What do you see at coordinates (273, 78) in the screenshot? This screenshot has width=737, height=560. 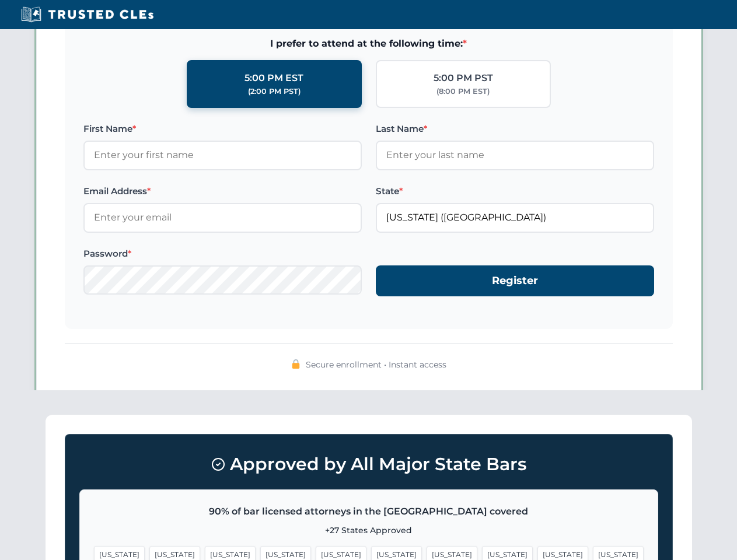 I see `div: 5:00 PM EST` at bounding box center [273, 78].